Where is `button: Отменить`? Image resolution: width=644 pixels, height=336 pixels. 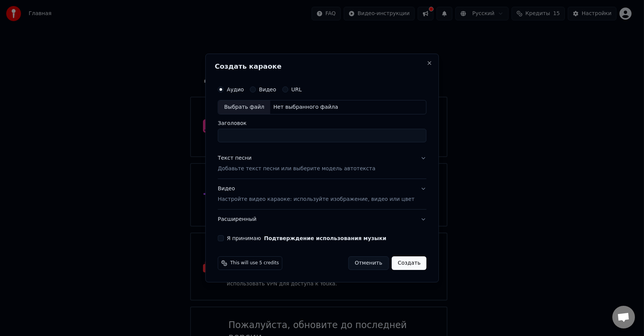 button: Отменить is located at coordinates (368, 263).